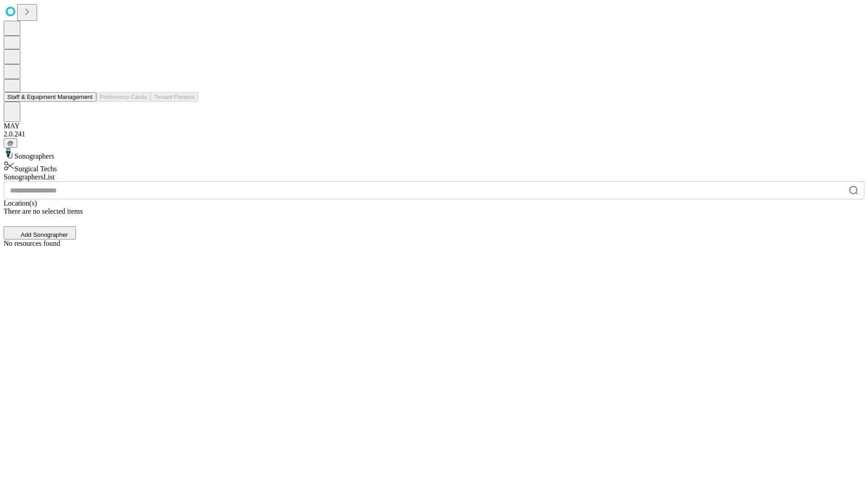 The image size is (868, 488). I want to click on button: Tenant Params, so click(174, 97).